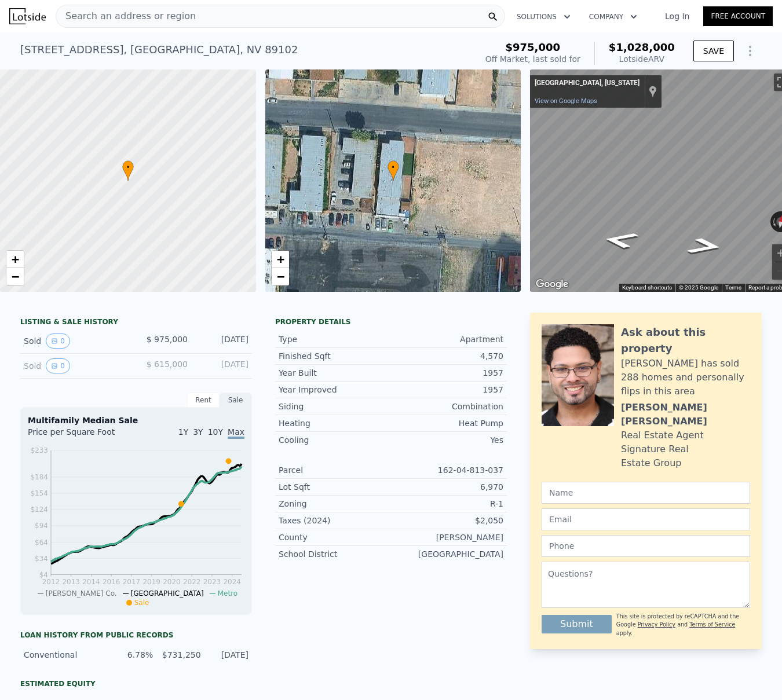 The image size is (782, 700). I want to click on div: Conventional, so click(65, 655).